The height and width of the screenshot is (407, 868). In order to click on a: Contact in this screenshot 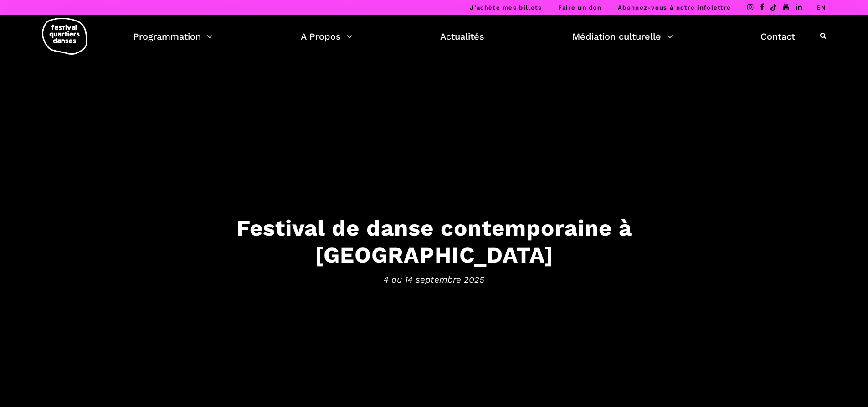, I will do `click(778, 37)`.